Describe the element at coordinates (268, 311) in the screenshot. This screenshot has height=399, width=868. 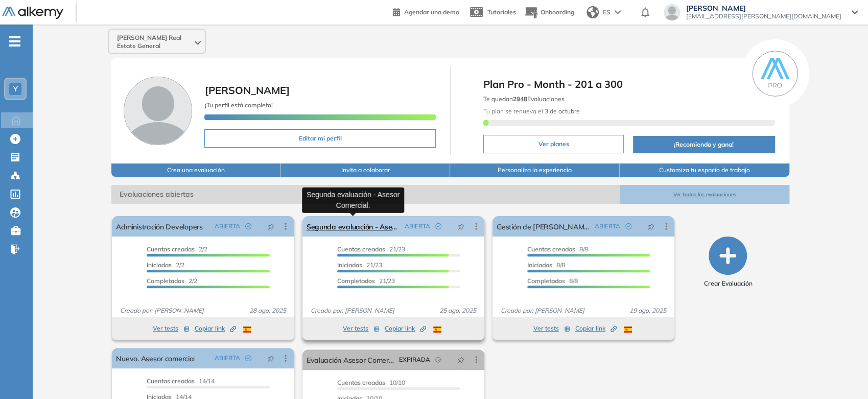
I see `span: 28 ago. 2025` at that location.